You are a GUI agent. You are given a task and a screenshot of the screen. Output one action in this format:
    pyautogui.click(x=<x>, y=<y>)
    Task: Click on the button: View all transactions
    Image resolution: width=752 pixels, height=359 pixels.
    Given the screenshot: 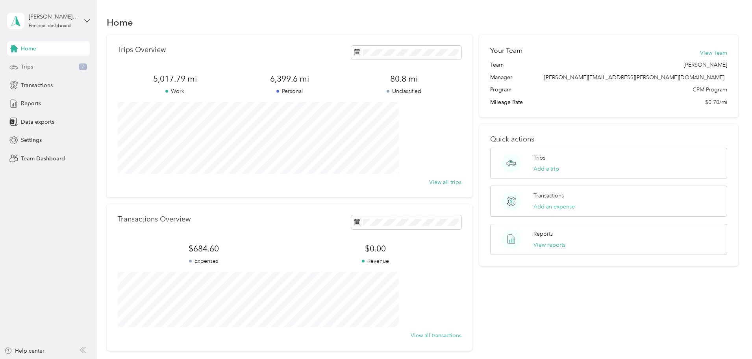 What is the action you would take?
    pyautogui.click(x=436, y=335)
    